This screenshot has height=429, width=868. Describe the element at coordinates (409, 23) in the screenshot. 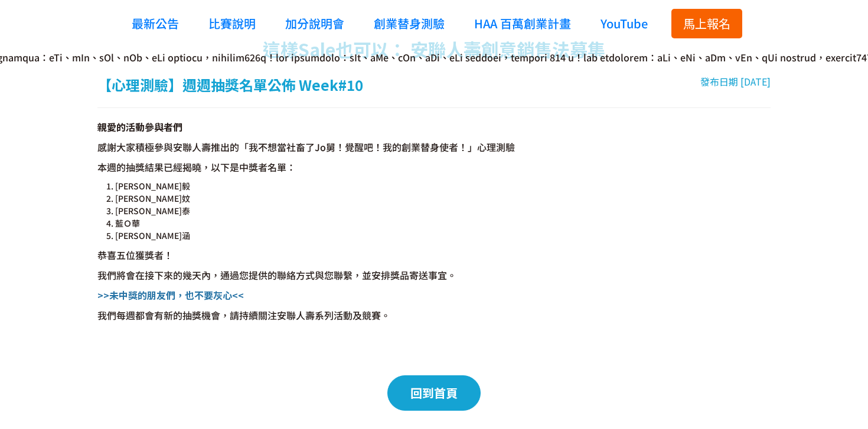

I see `span: 創業替身測驗` at that location.